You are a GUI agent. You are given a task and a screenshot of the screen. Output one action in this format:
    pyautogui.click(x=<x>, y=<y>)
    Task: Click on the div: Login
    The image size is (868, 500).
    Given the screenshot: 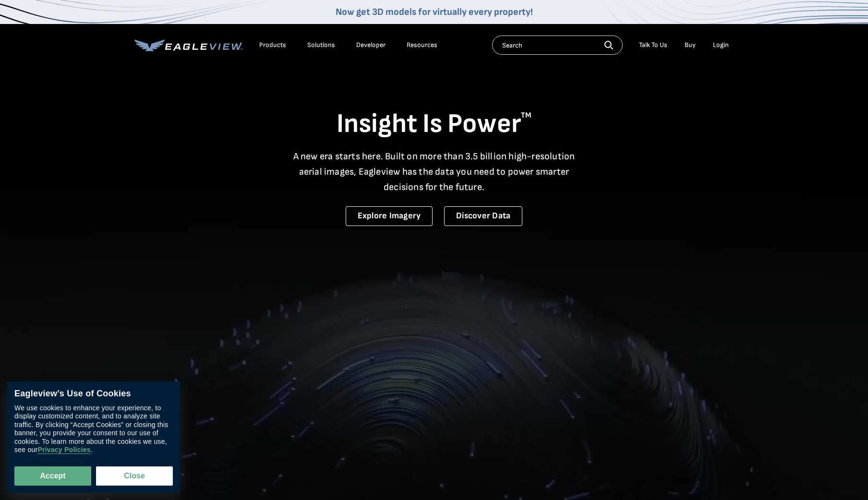 What is the action you would take?
    pyautogui.click(x=721, y=45)
    